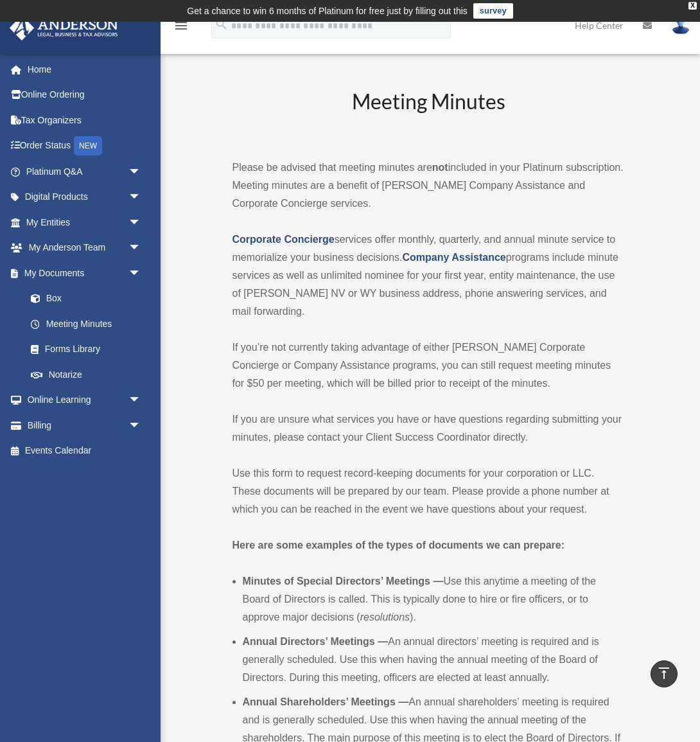 The image size is (700, 742). I want to click on b: Annual Directors’ Meetings —, so click(315, 641).